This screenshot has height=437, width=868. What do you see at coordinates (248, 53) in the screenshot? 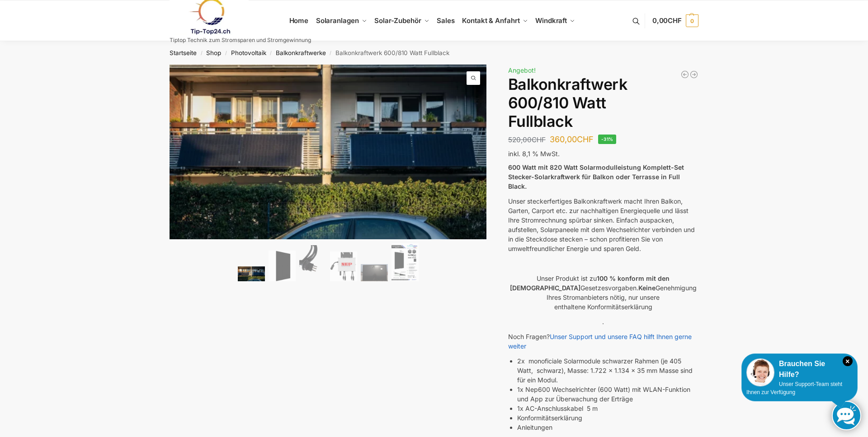
I see `a: Photovoltaik` at bounding box center [248, 53].